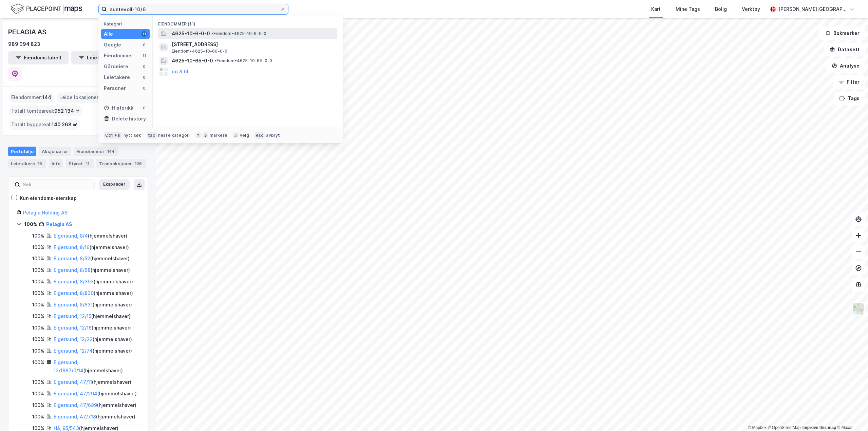 The height and width of the screenshot is (431, 868). What do you see at coordinates (73, 304) in the screenshot?
I see `a: Eigersund, 8/831` at bounding box center [73, 304].